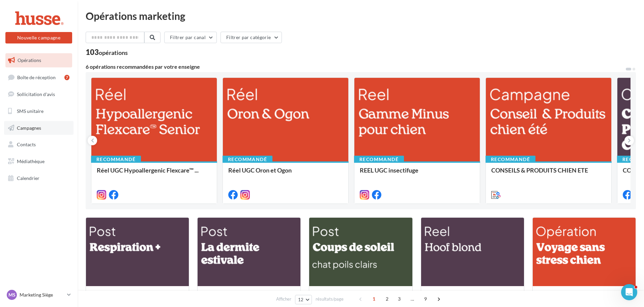 Image resolution: width=644 pixels, height=307 pixels. I want to click on a: Campagnes, so click(39, 128).